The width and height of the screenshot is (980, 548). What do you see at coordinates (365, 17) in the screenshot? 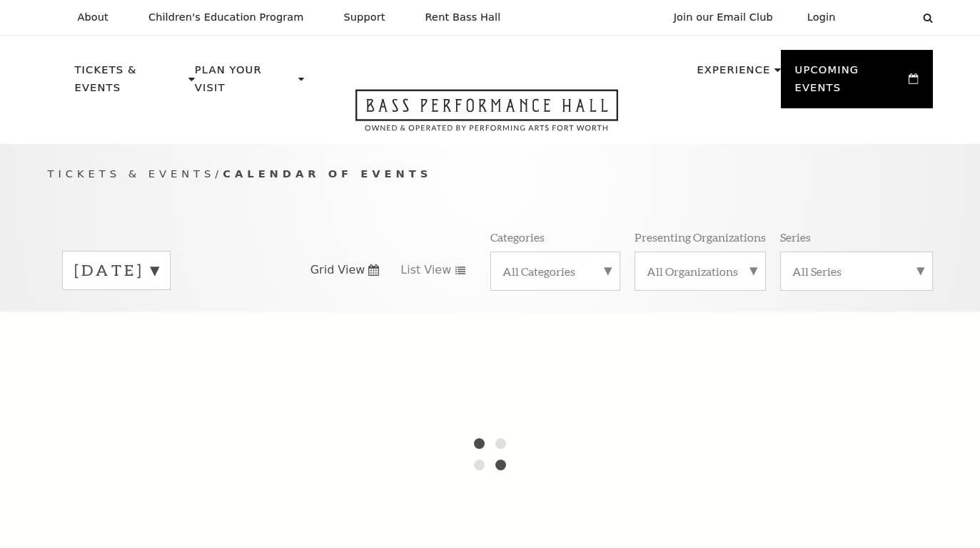
I see `p: Support` at bounding box center [365, 17].